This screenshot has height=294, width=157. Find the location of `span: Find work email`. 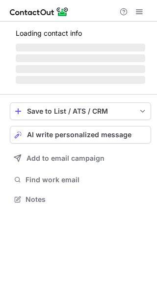

span: Find work email is located at coordinates (86, 180).